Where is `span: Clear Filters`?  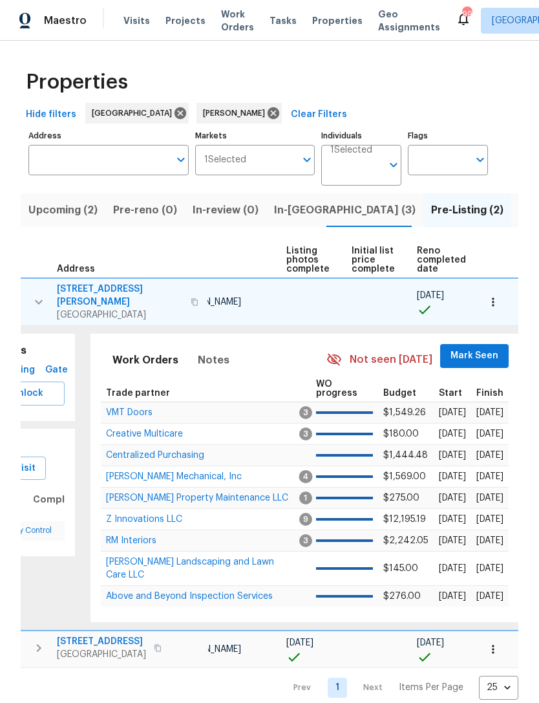
span: Clear Filters is located at coordinates (319, 114).